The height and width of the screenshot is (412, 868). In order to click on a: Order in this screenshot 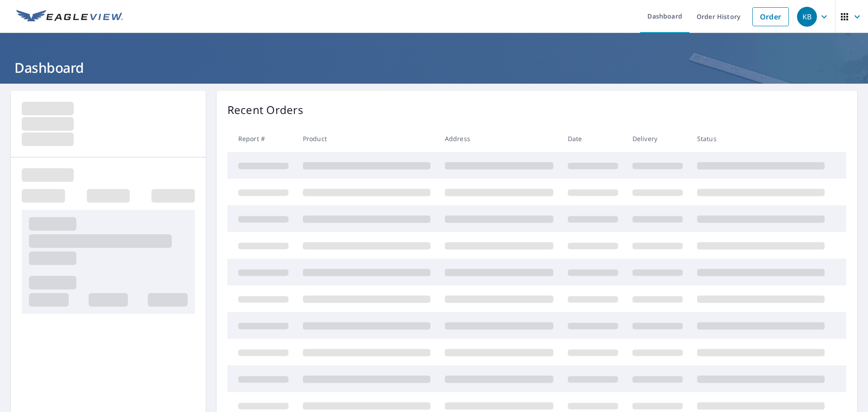, I will do `click(770, 17)`.